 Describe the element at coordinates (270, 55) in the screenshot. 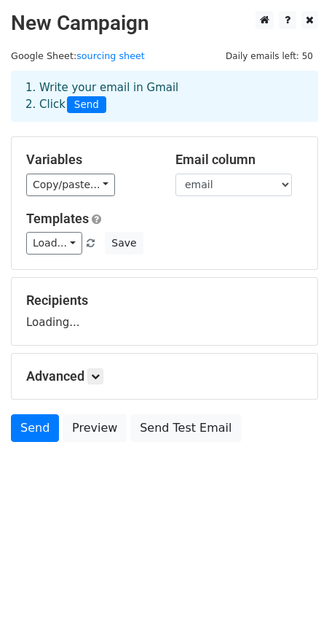

I see `a: Daily emails left: 50` at that location.